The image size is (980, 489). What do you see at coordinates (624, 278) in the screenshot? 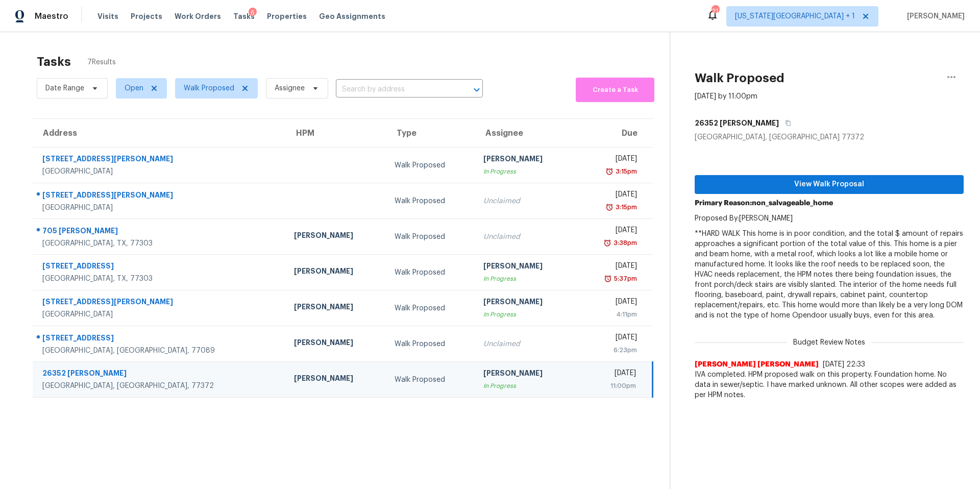
I see `div: 5:37pm` at bounding box center [624, 278].